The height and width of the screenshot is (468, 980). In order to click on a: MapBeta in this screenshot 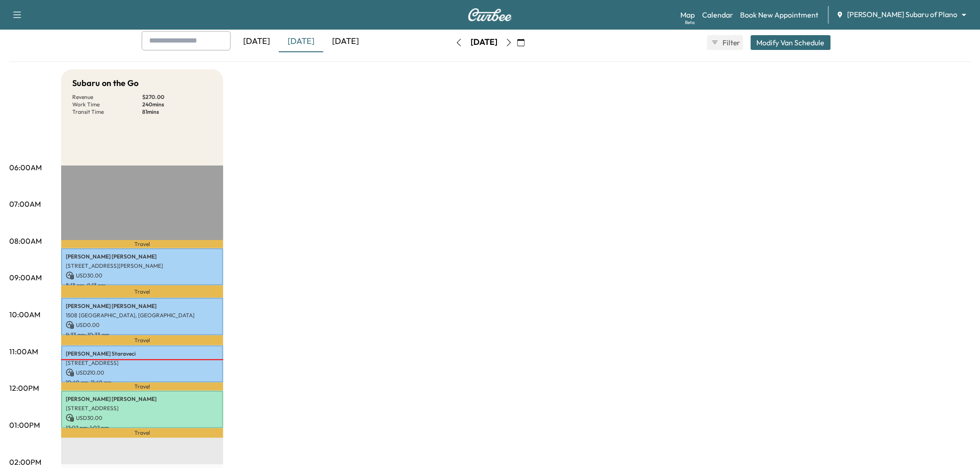, I will do `click(687, 15)`.